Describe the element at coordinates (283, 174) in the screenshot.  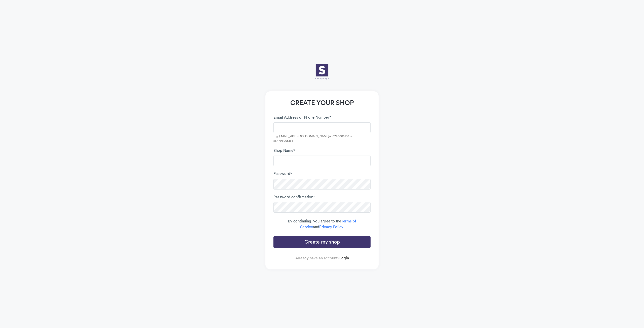
I see `label: Password` at that location.